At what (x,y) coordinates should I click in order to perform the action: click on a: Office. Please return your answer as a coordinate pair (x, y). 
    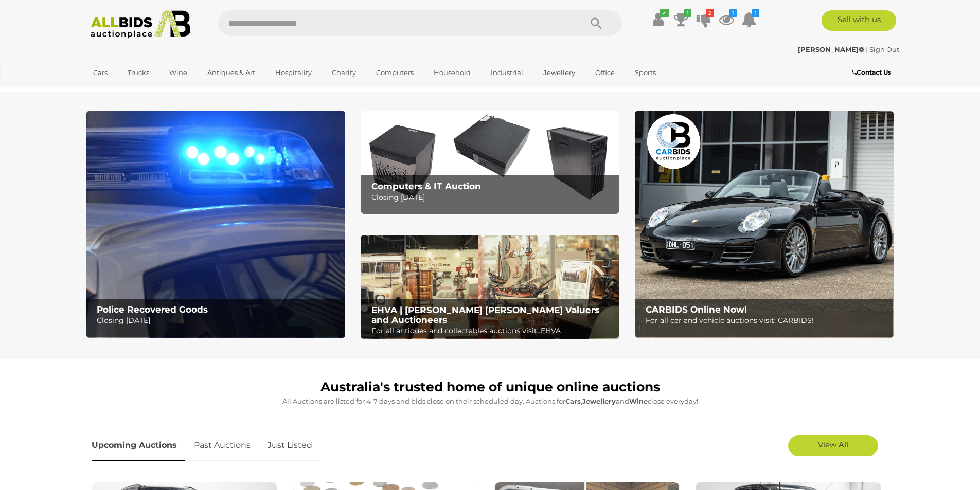
    Looking at the image, I should click on (605, 73).